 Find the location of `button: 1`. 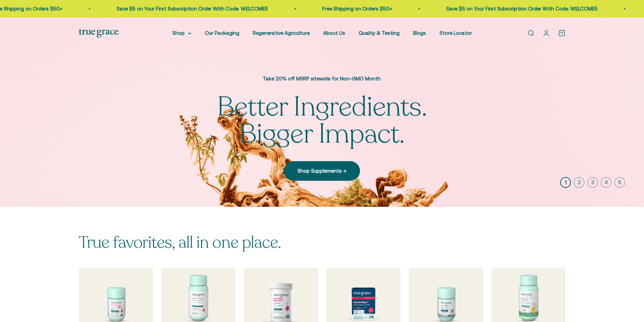

button: 1 is located at coordinates (565, 182).